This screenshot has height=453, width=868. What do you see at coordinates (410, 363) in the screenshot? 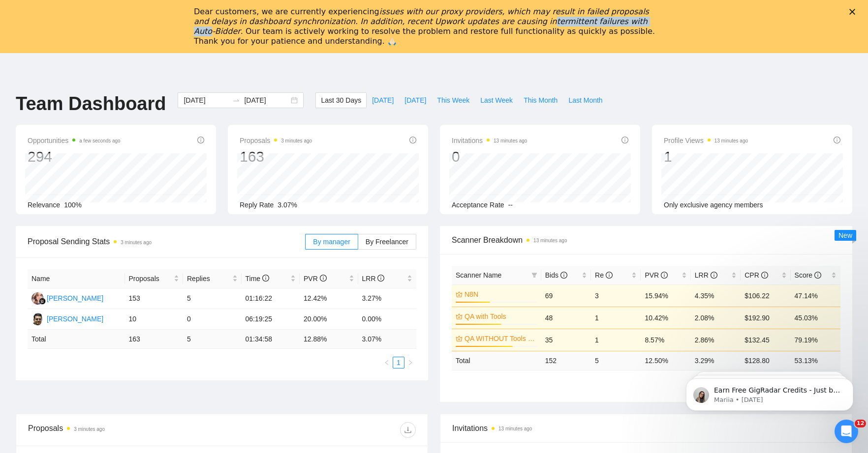
I see `button: right` at bounding box center [410, 363].